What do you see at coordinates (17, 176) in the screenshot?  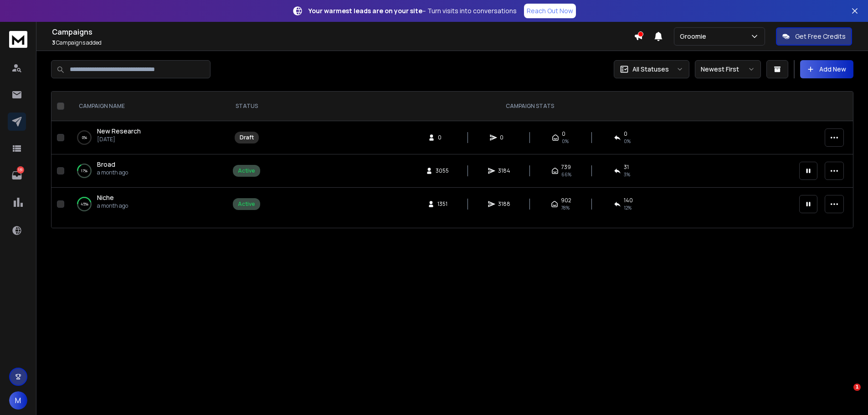 I see `a: 131` at bounding box center [17, 176].